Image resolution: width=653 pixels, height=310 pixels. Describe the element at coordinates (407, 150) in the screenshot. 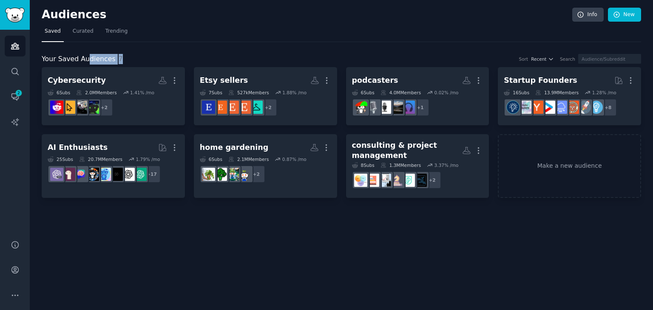

I see `div: consulting & project management` at that location.